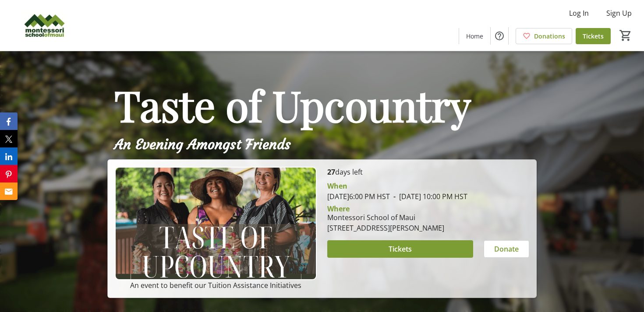  I want to click on button: Help, so click(499, 36).